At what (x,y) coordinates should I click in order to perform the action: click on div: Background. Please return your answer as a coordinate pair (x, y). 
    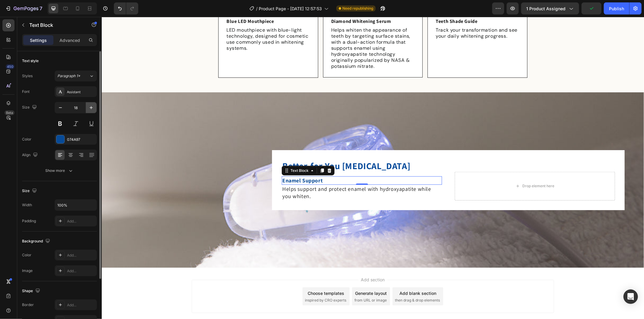
    Looking at the image, I should click on (36, 241).